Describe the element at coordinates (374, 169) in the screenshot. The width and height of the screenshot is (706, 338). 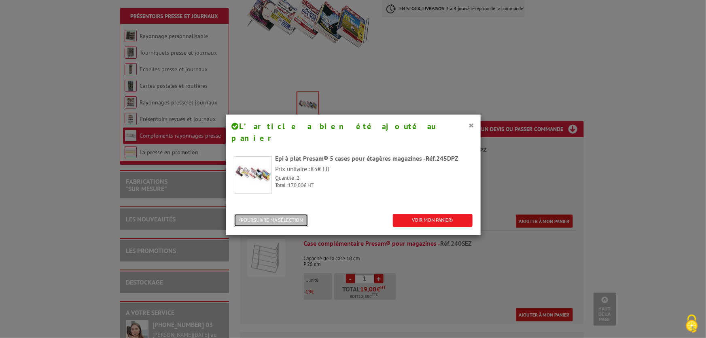
I see `p: Prix unitaire : € HT` at that location.